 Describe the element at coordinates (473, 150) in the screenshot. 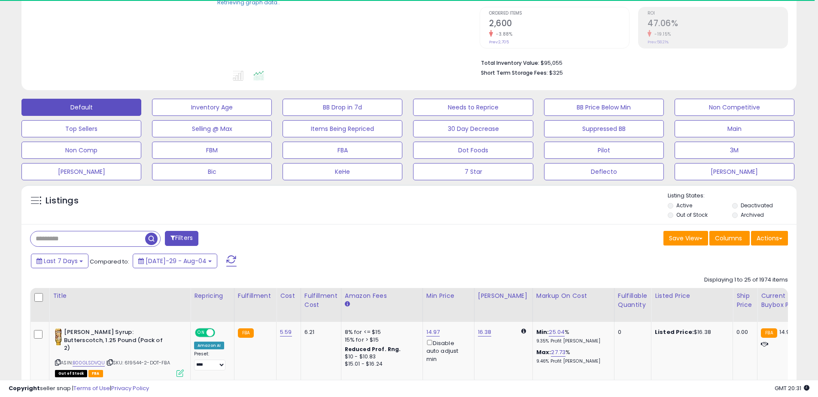

I see `button: Dot Foods` at that location.